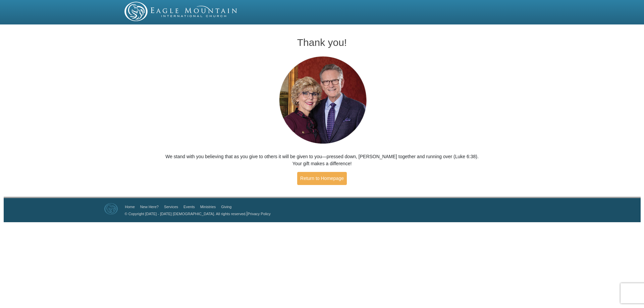 The height and width of the screenshot is (308, 644). Describe the element at coordinates (171, 207) in the screenshot. I see `a: Services` at that location.